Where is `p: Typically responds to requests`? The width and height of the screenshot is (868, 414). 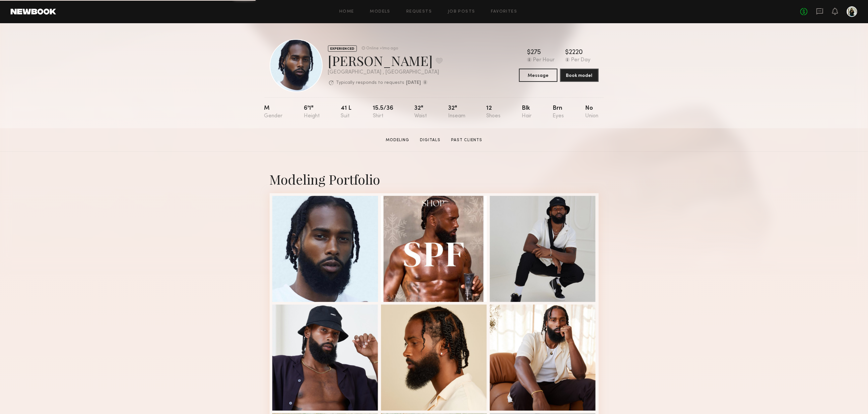
p: Typically responds to requests is located at coordinates (370, 83).